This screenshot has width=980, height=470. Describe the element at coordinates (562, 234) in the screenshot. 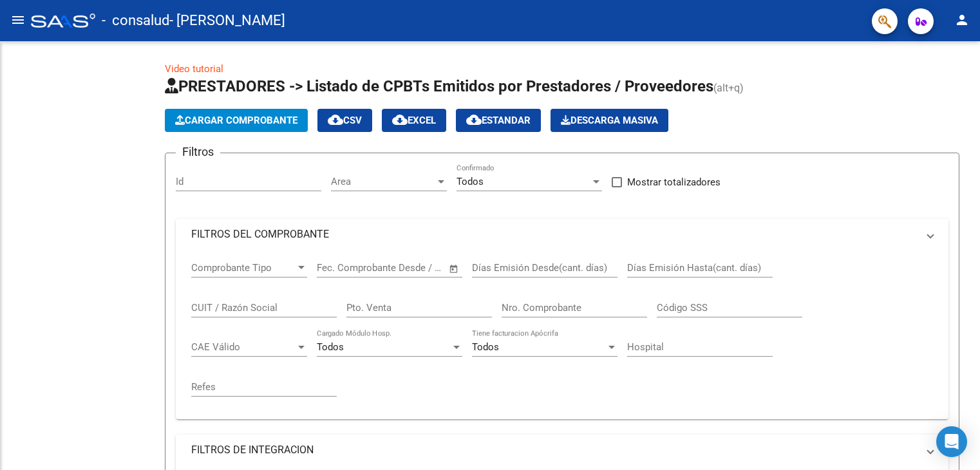

I see `mat-expansion-panel-header: FILTROS DEL COMPROBANTE` at that location.